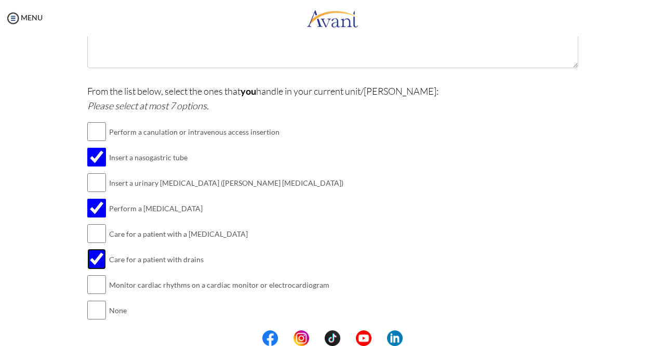 This screenshot has width=665, height=346. Describe the element at coordinates (226, 157) in the screenshot. I see `td: Insert a nasogastric tube` at that location.